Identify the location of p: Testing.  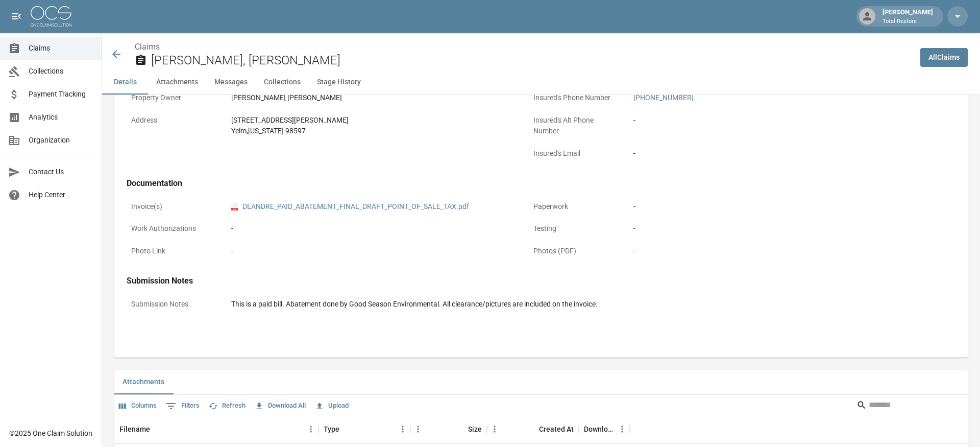
(574, 228).